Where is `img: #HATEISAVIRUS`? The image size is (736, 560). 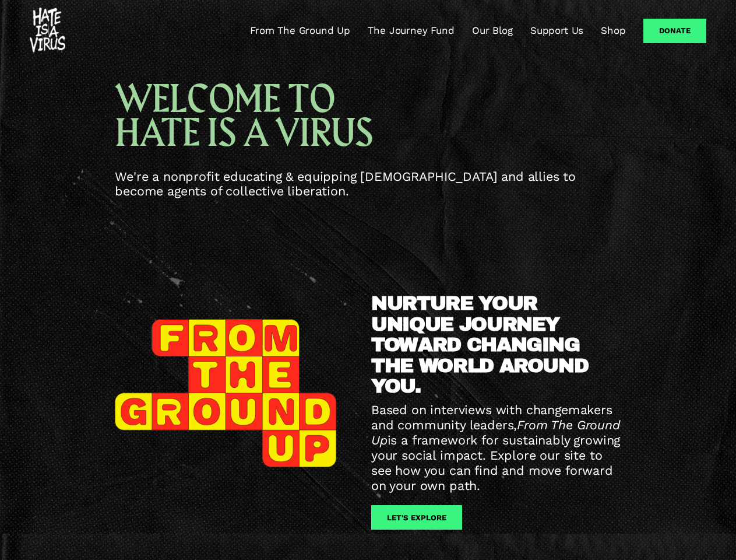 img: #HATEISAVIRUS is located at coordinates (47, 31).